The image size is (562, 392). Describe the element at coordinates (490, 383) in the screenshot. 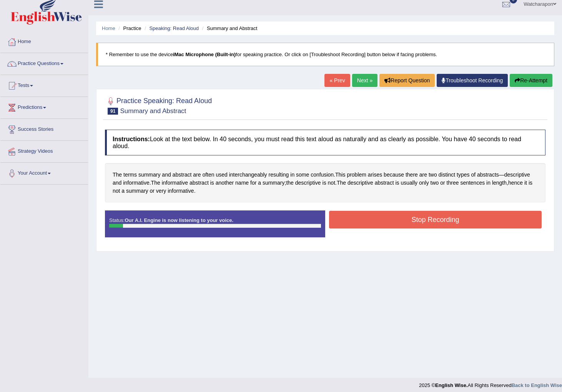

I see `div: 2025 © All Rights Reserved` at that location.